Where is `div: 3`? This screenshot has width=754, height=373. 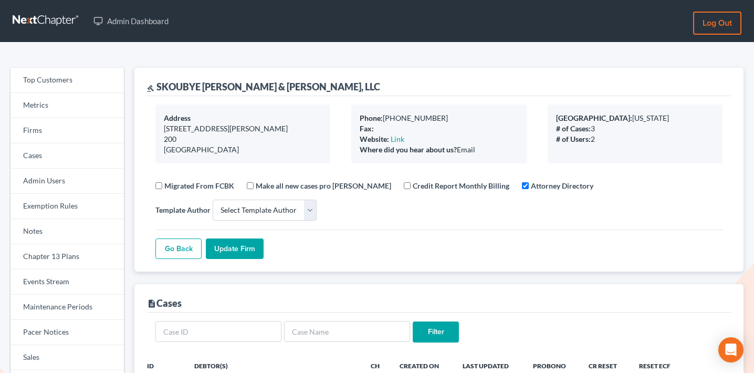 div: 3 is located at coordinates (635, 129).